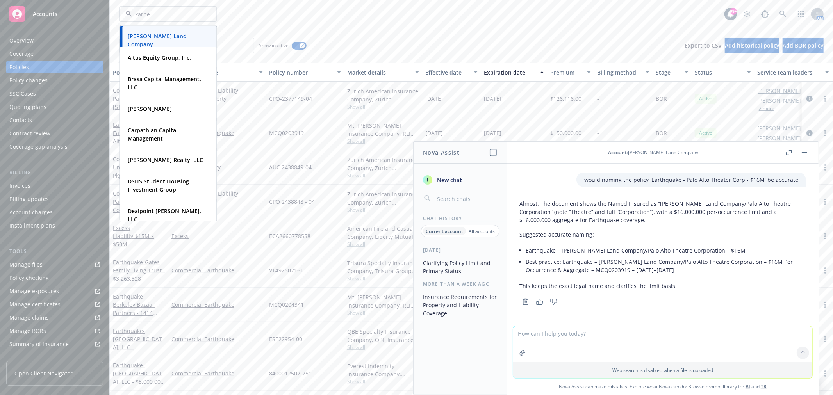 This screenshot has height=395, width=833. Describe the element at coordinates (31, 212) in the screenshot. I see `div: Account charges` at that location.